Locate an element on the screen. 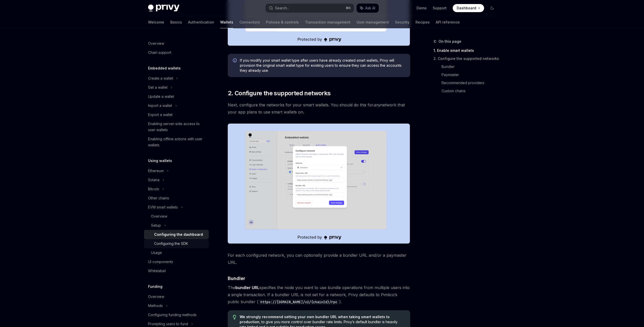 This screenshot has height=327, width=644. div: Configuring funding methods is located at coordinates (172, 315).